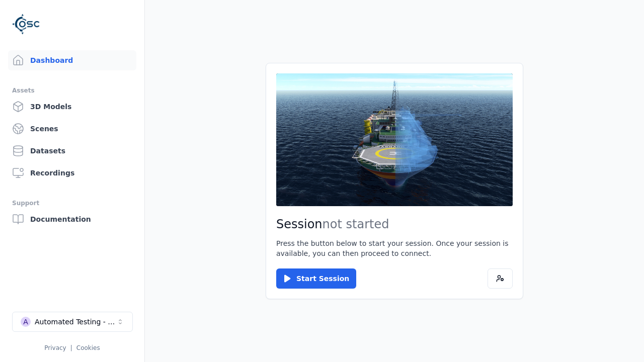 This screenshot has width=644, height=362. I want to click on span: not started, so click(356, 224).